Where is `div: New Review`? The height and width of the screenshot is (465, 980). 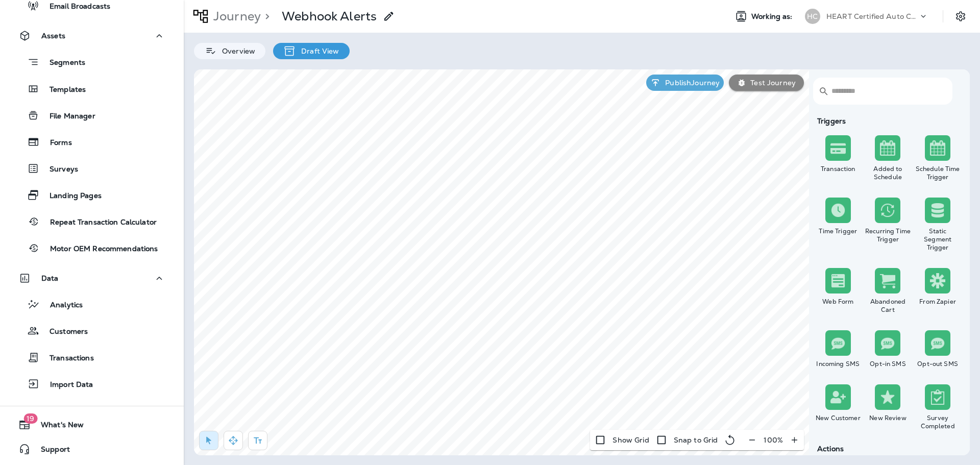 div: New Review is located at coordinates (888, 418).